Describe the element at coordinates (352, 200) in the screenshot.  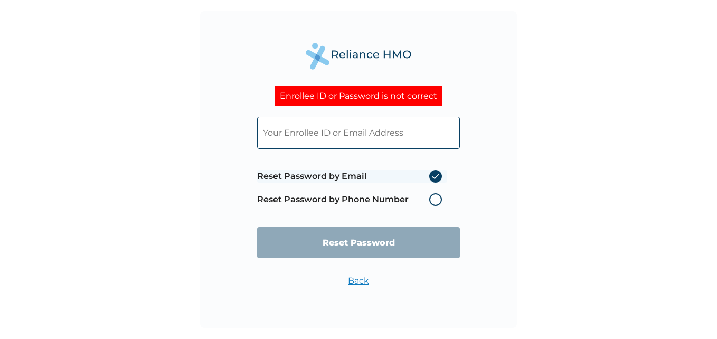
I see `label: Reset Password by Phone Number` at that location.